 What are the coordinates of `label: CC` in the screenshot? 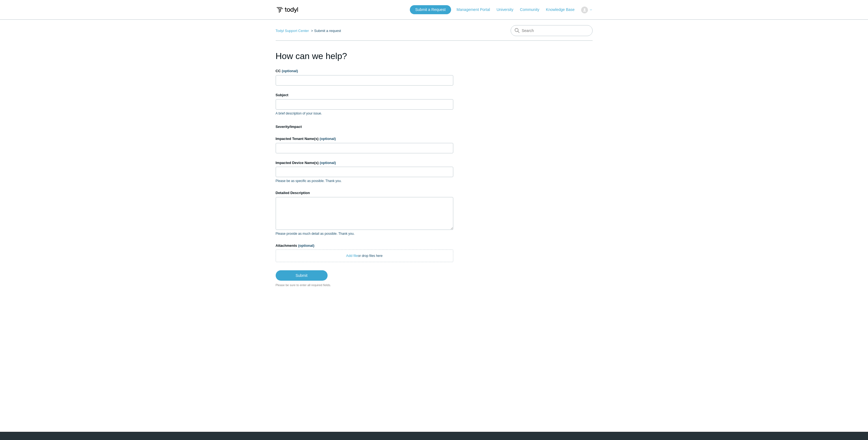 It's located at (364, 71).